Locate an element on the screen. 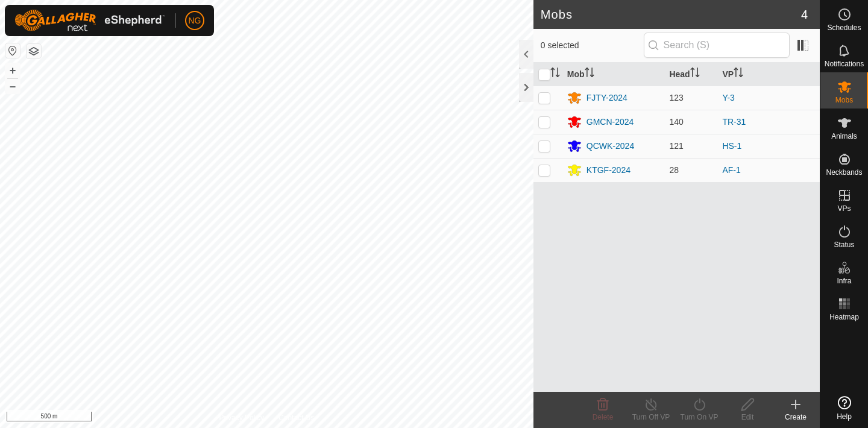 The image size is (868, 428). div: QCWK-2024 is located at coordinates (610, 146).